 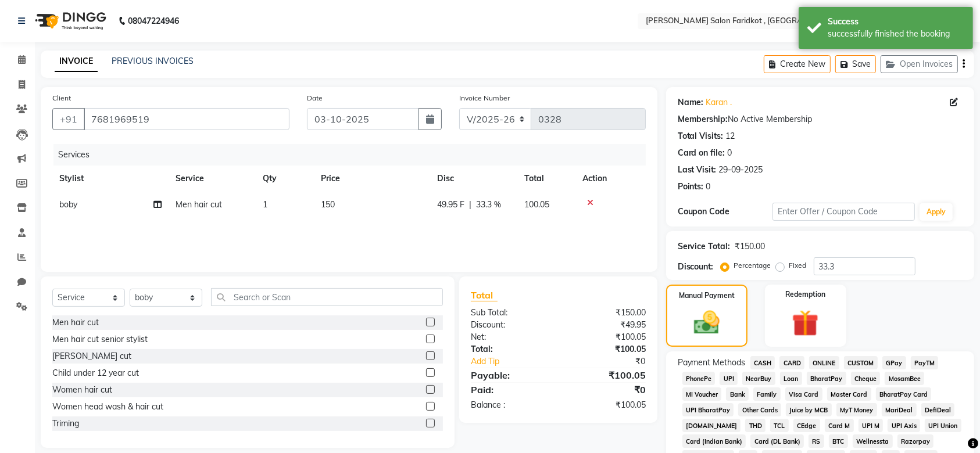 I want to click on div: Triming, so click(x=65, y=424).